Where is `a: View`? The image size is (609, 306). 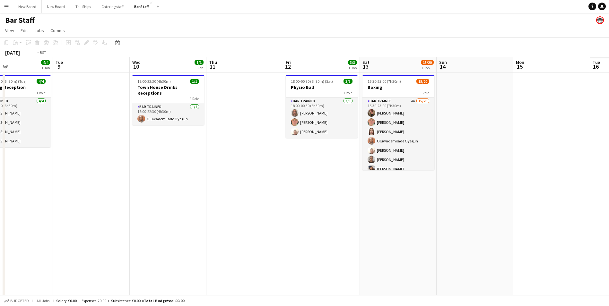 a: View is located at coordinates (10, 30).